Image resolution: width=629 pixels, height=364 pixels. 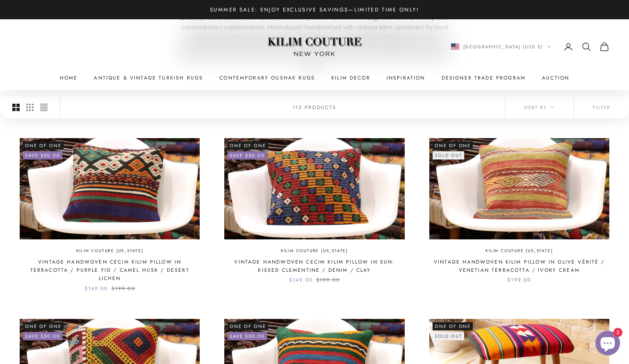 What do you see at coordinates (110, 189) in the screenshot?
I see `img: Handcrafted vintage Turkish kilim pillow with intricate embroidery and tribal motifs, made from w...` at bounding box center [110, 189].